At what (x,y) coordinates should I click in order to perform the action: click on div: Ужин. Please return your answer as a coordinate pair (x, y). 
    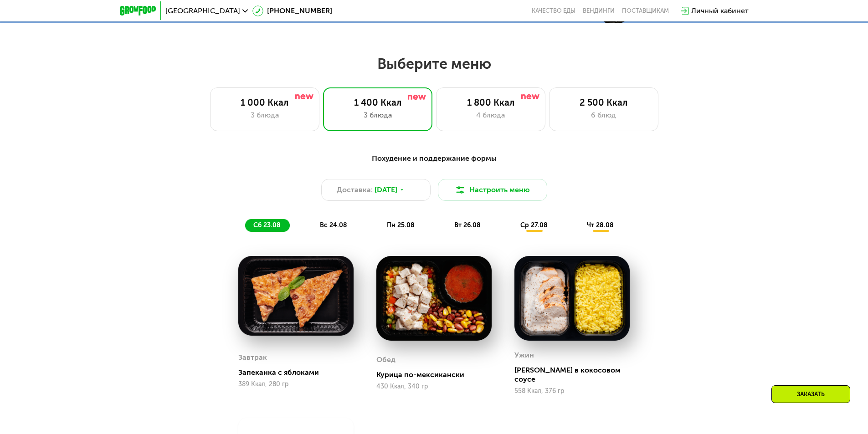
    Looking at the image, I should click on (524, 355).